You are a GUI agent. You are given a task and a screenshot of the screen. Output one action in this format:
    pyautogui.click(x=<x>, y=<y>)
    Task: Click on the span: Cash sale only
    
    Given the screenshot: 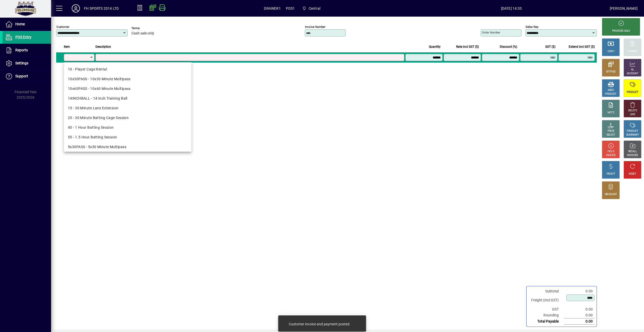 What is the action you would take?
    pyautogui.click(x=143, y=33)
    